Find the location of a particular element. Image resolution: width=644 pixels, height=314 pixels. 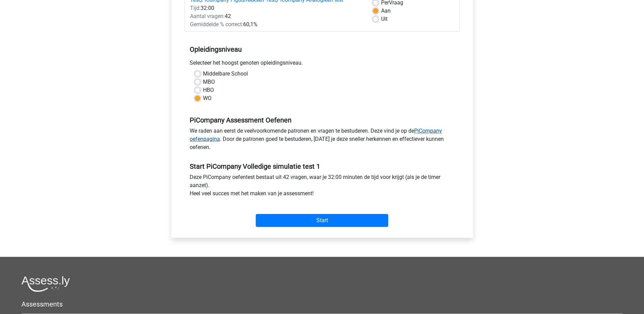

span: Gemiddelde % correct: is located at coordinates (216, 24).